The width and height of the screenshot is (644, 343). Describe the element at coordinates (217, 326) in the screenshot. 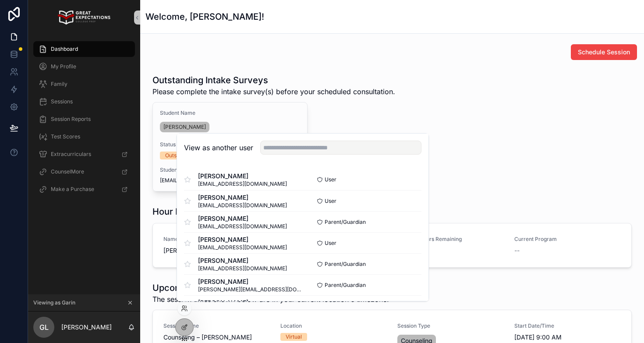

I see `span: Session Name` at that location.